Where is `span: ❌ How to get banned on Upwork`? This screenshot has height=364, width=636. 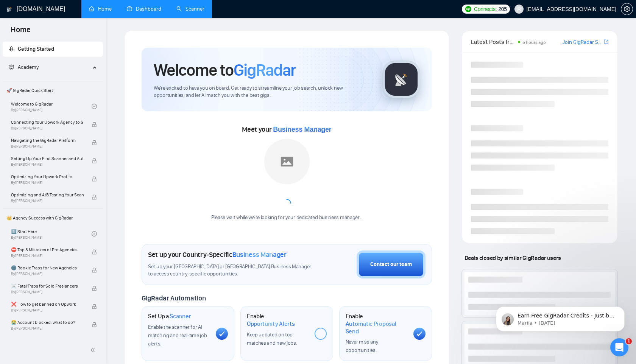
span: ❌ How to get banned on Upwork is located at coordinates (48, 304).